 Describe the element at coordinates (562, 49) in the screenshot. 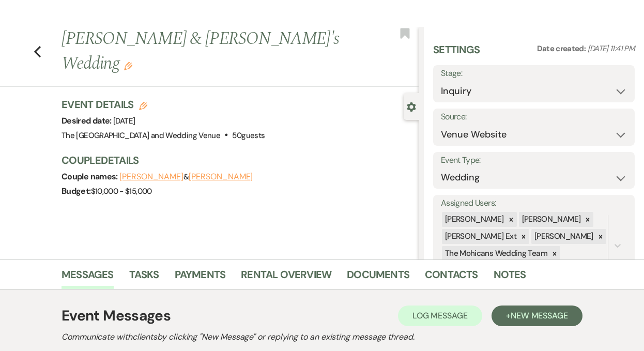

I see `span: Date created:` at that location.